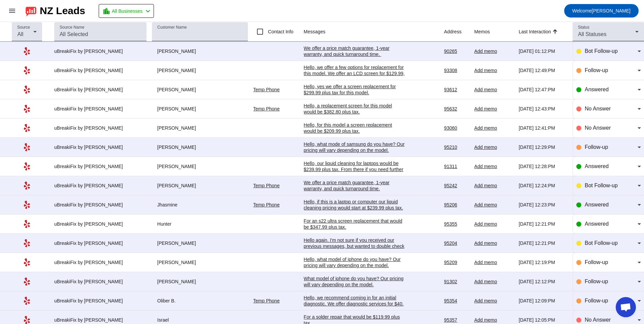 Image resolution: width=644 pixels, height=324 pixels. Describe the element at coordinates (456, 70) in the screenshot. I see `div: 93308` at that location.